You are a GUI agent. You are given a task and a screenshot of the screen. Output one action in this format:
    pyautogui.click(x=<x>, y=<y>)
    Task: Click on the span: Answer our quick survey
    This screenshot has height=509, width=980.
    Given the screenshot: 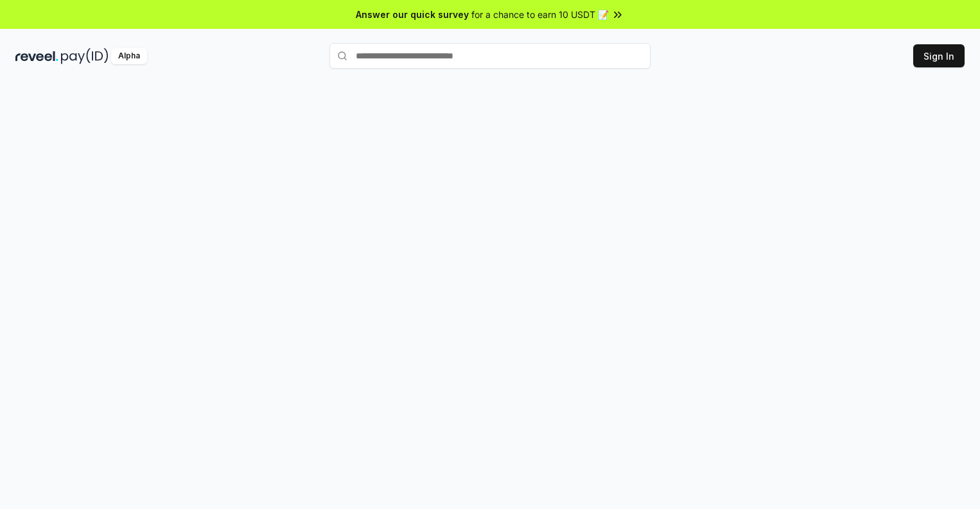 What is the action you would take?
    pyautogui.click(x=412, y=14)
    